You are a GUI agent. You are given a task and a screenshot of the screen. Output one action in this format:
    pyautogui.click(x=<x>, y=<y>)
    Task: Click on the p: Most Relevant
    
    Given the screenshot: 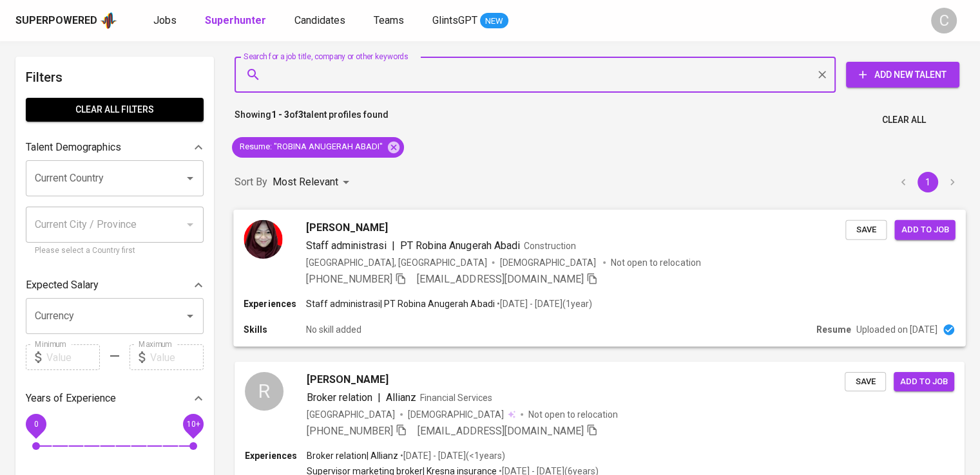 What is the action you would take?
    pyautogui.click(x=305, y=182)
    